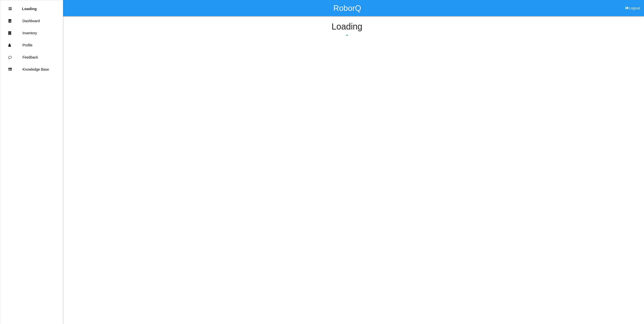  I want to click on p: Loading, so click(29, 7).